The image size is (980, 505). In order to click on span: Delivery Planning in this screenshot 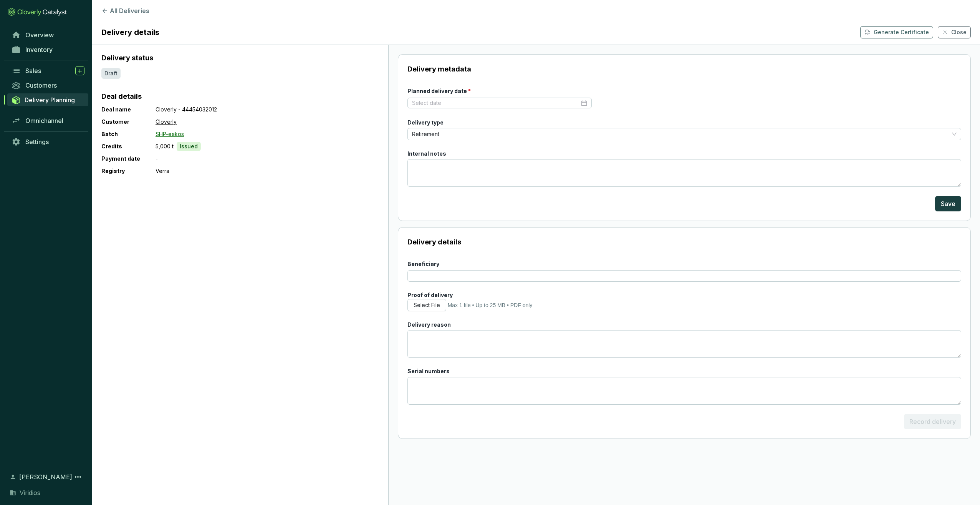, I will do `click(49, 100)`.